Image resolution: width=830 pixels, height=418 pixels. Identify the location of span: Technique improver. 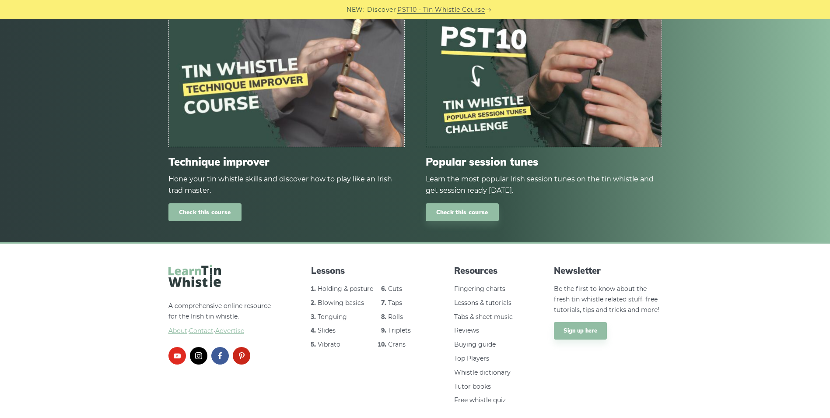
(287, 162).